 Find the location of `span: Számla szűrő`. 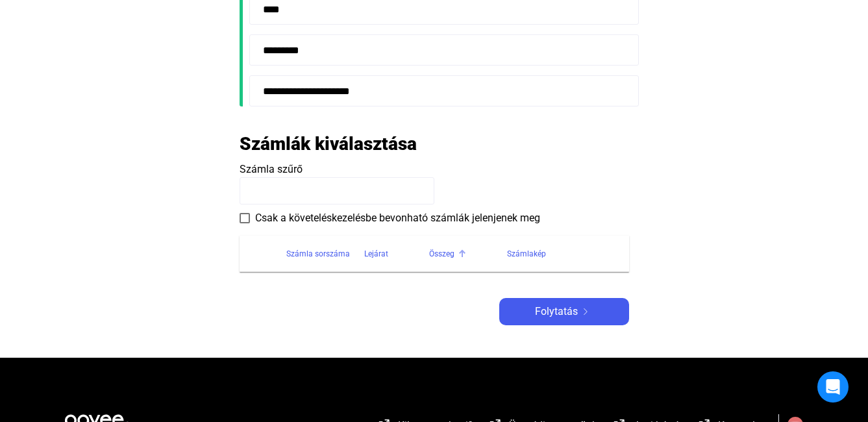

span: Számla szűrő is located at coordinates (270, 169).